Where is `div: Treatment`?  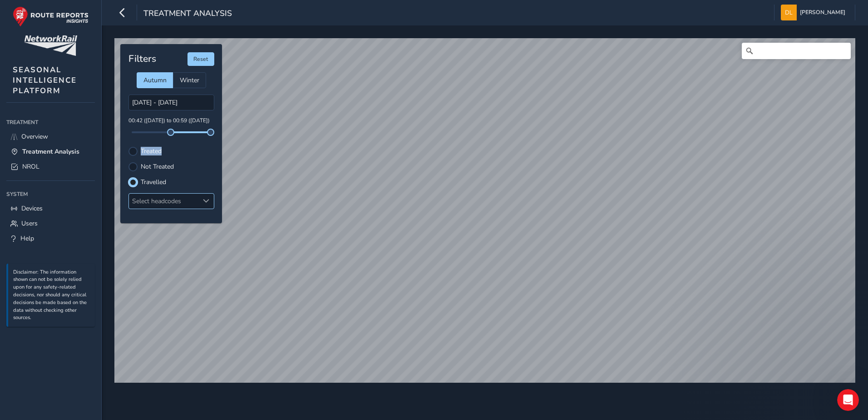
div: Treatment is located at coordinates (50, 123).